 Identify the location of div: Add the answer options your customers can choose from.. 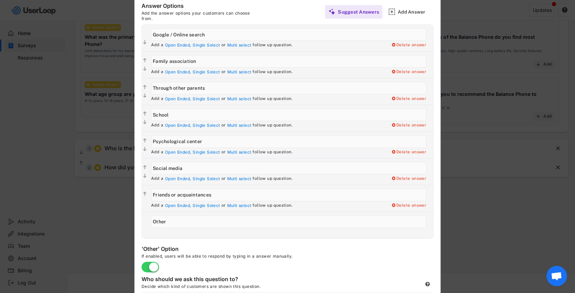
(201, 16).